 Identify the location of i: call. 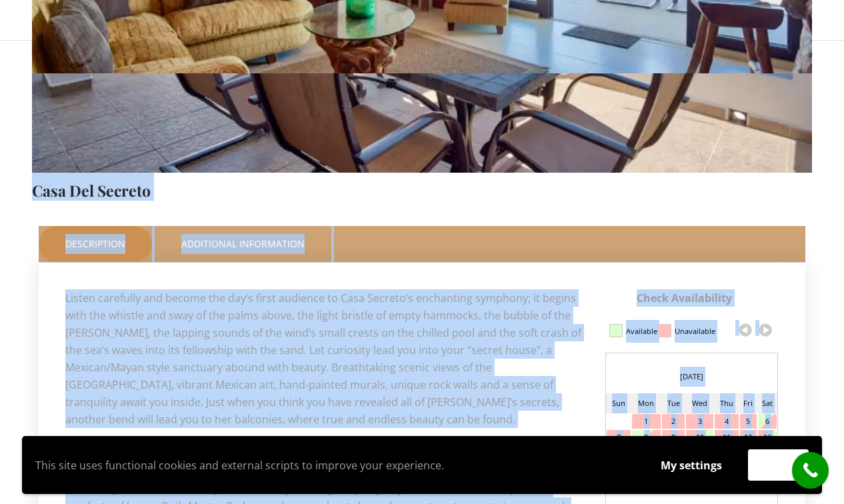
(810, 470).